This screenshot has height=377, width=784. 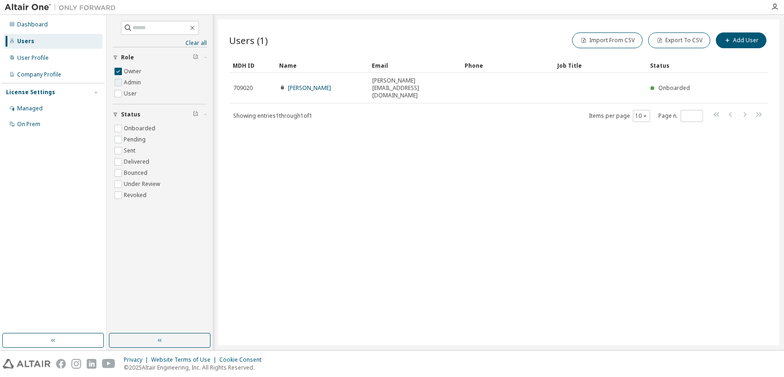 I want to click on label: Admin, so click(x=133, y=83).